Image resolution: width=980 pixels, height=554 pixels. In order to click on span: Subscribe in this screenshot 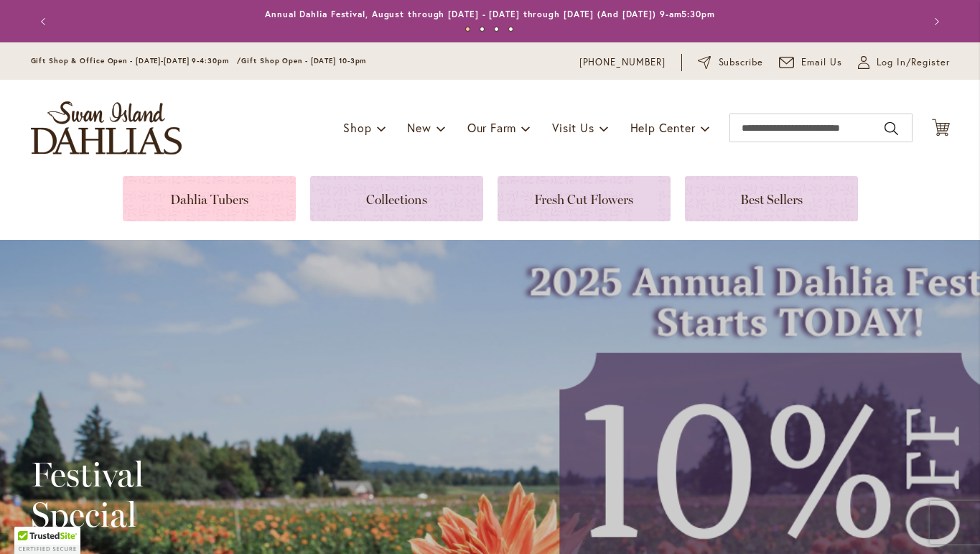, I will do `click(741, 63)`.